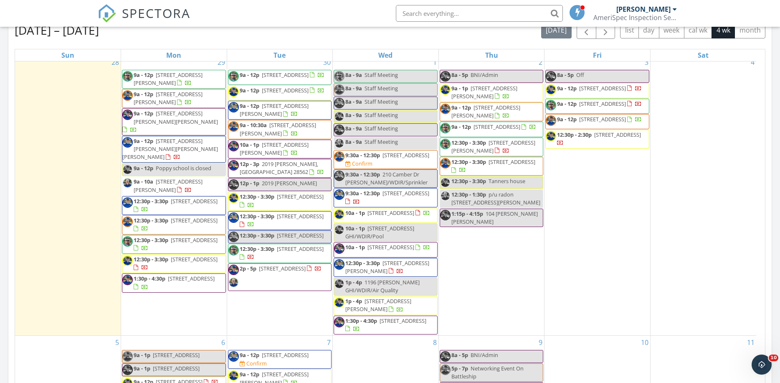 Image resolution: width=780 pixels, height=383 pixels. What do you see at coordinates (467, 213) in the screenshot?
I see `span: 1:15p - 4:15p` at bounding box center [467, 213].